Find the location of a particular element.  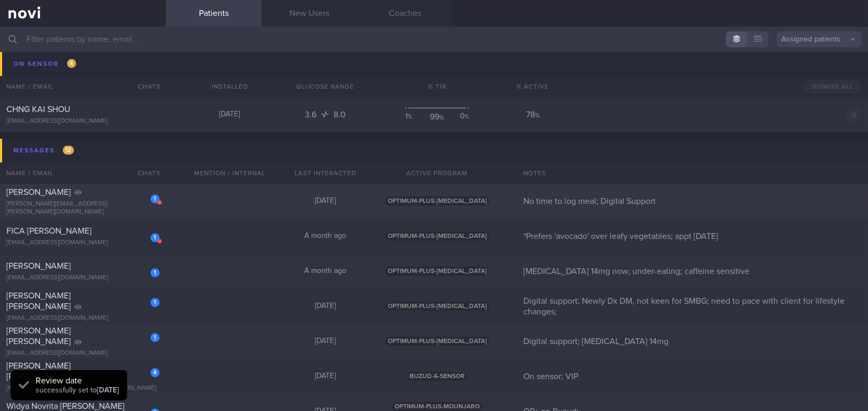

span: 12 is located at coordinates (68, 149).